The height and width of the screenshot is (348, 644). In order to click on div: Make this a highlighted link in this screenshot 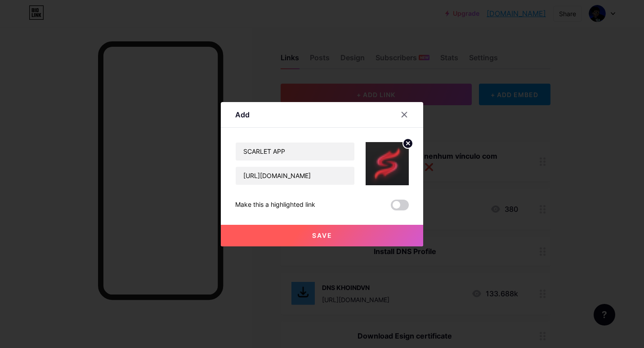, I will do `click(275, 205)`.